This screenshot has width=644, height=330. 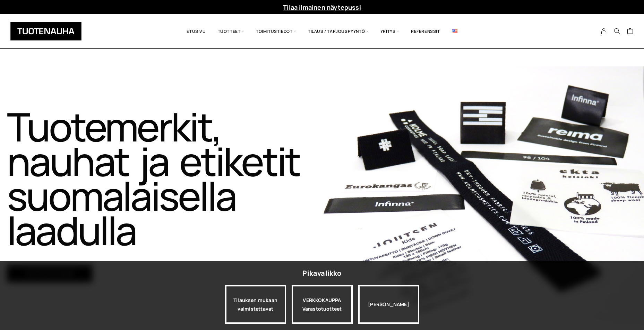 I want to click on a: My Account, so click(x=603, y=32).